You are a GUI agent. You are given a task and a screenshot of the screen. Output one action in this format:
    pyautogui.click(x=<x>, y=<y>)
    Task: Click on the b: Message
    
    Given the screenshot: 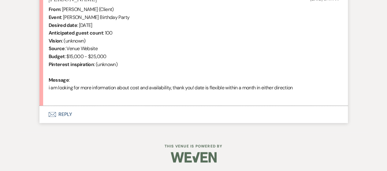 What is the action you would take?
    pyautogui.click(x=59, y=80)
    